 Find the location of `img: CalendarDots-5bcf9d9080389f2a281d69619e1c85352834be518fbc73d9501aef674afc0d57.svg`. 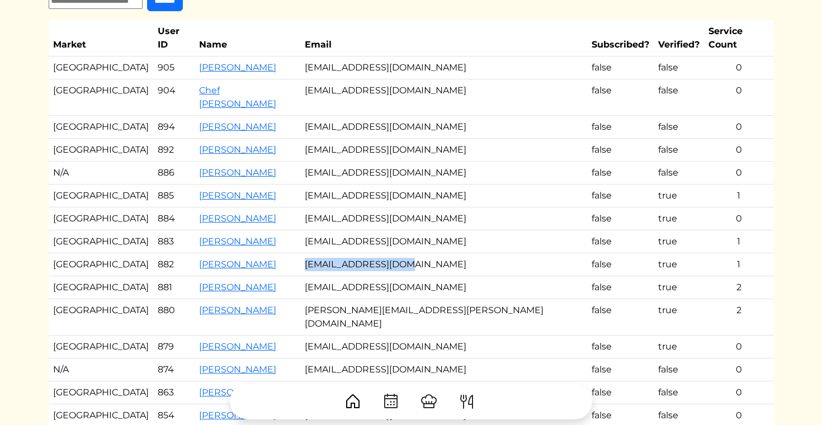

img: CalendarDots-5bcf9d9080389f2a281d69619e1c85352834be518fbc73d9501aef674afc0d57.svg is located at coordinates (391, 401).